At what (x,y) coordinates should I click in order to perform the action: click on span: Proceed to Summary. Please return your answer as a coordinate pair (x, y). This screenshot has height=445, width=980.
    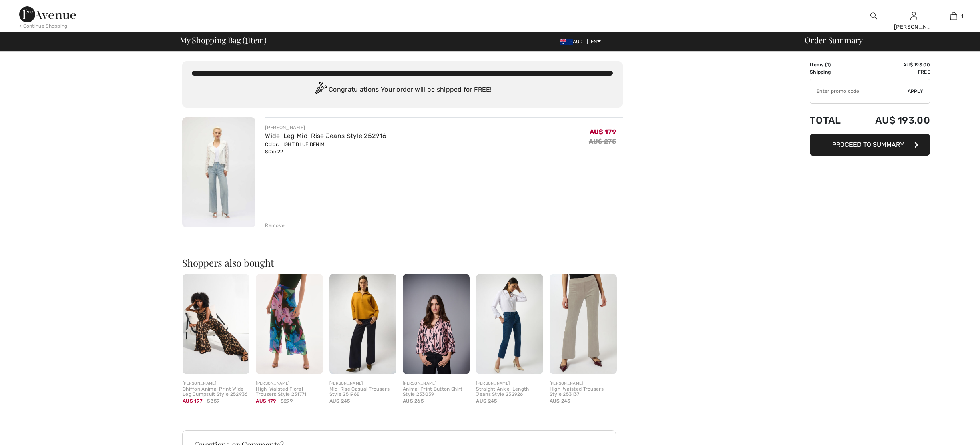
    Looking at the image, I should click on (868, 144).